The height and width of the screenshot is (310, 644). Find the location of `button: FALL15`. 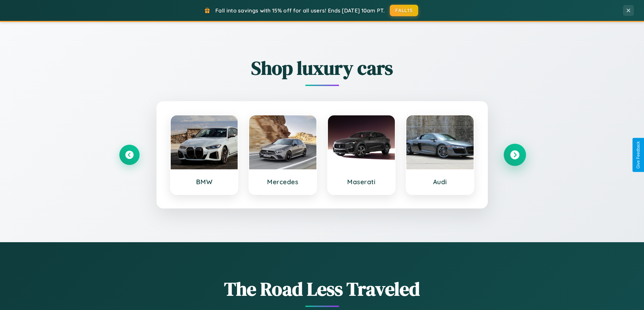

button: FALL15 is located at coordinates (403, 10).